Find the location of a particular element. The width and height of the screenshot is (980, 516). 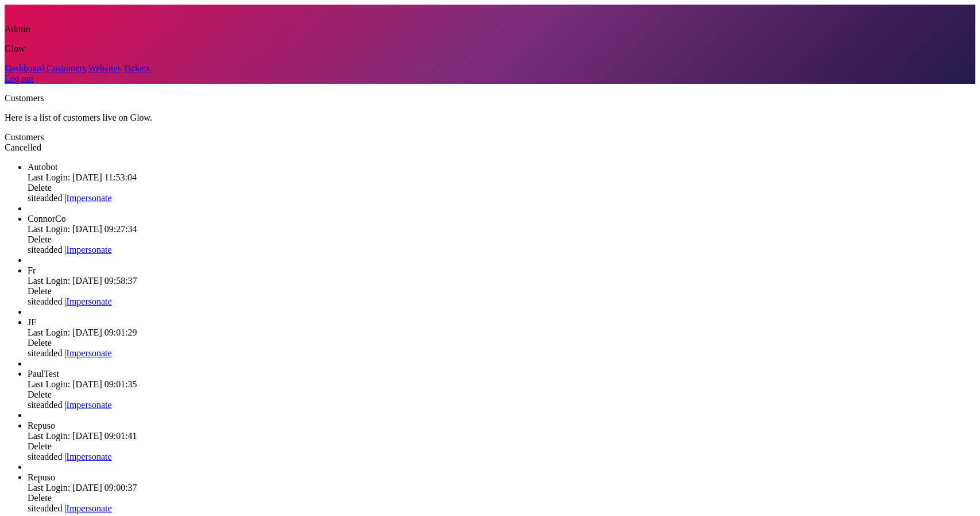

a: Websites is located at coordinates (104, 68).